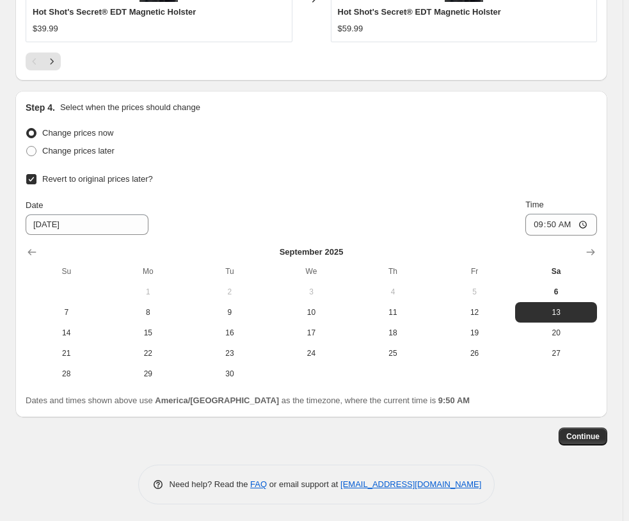 The width and height of the screenshot is (629, 521). Describe the element at coordinates (556, 333) in the screenshot. I see `button: Saturday September 20 2025` at that location.